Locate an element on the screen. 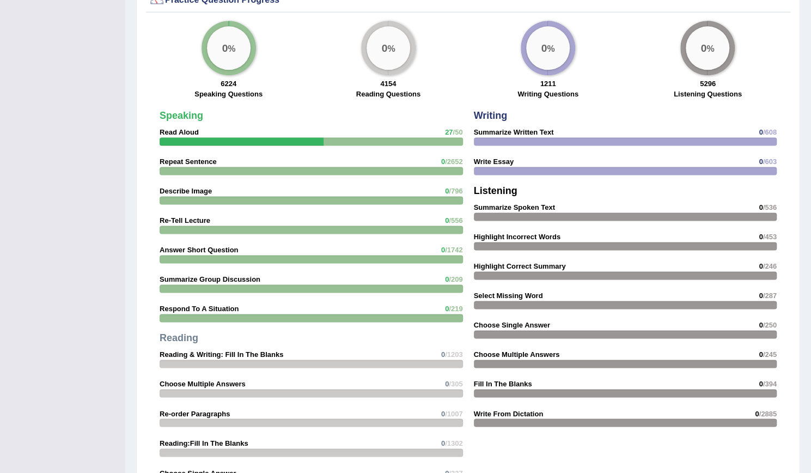 This screenshot has height=473, width=811. strong: Repeat Sentence is located at coordinates (188, 161).